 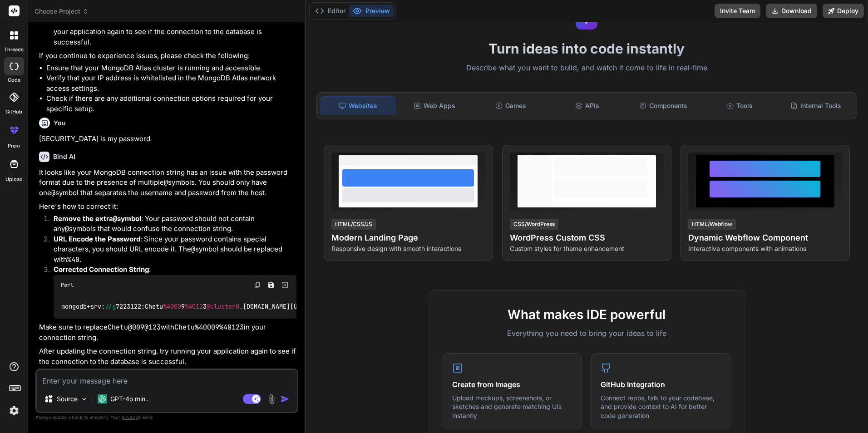 What do you see at coordinates (223, 307) in the screenshot?
I see `span: @cluster0` at bounding box center [223, 307].